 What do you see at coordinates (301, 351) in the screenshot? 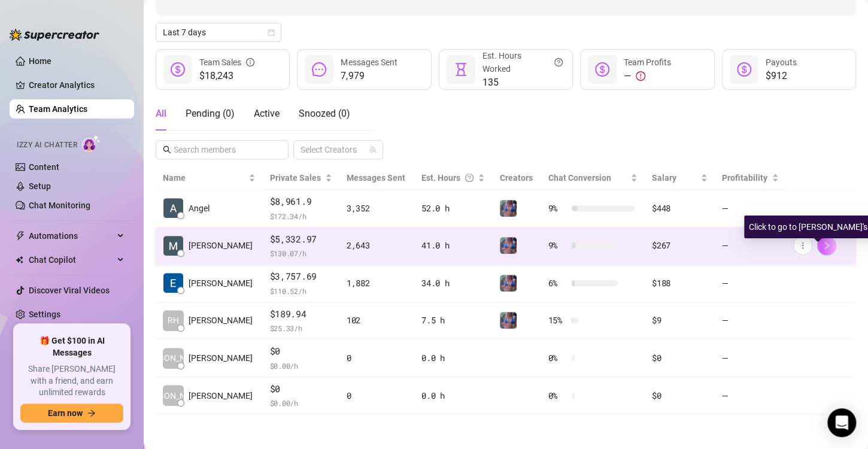
I see `span: $0` at bounding box center [301, 351].